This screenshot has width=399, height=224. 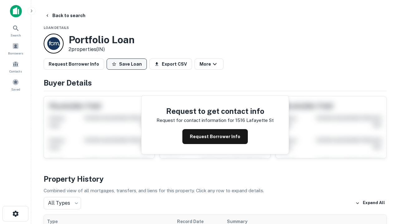 I want to click on h4: Property History, so click(x=215, y=179).